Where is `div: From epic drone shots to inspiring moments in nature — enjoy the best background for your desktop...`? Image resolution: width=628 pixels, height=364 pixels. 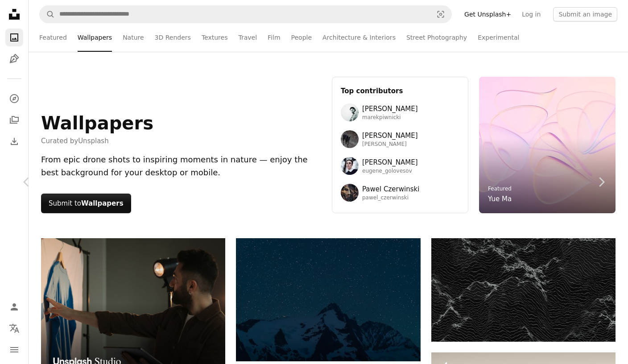
div: From epic drone shots to inspiring moments in nature — enjoy the best background for your desktop... is located at coordinates (181, 166).